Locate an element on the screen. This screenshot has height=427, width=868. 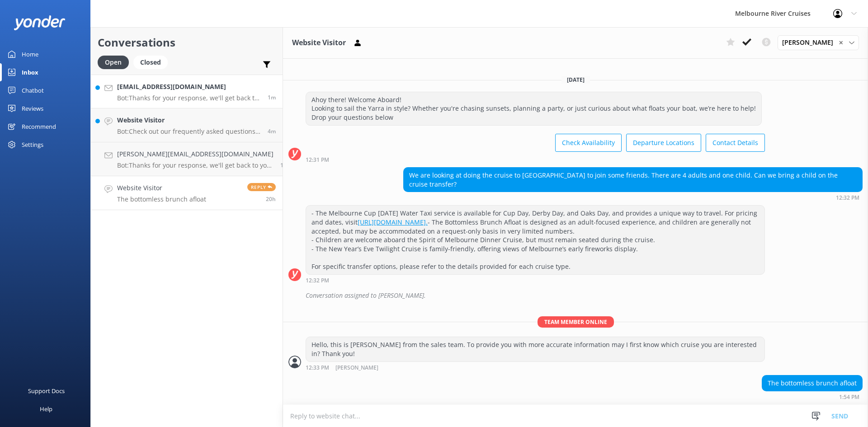
div: Help is located at coordinates (46, 409).